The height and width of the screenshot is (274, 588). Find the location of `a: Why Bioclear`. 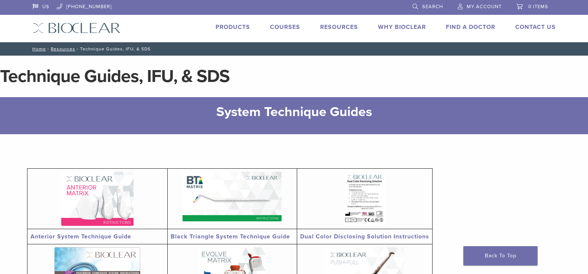

a: Why Bioclear is located at coordinates (402, 27).